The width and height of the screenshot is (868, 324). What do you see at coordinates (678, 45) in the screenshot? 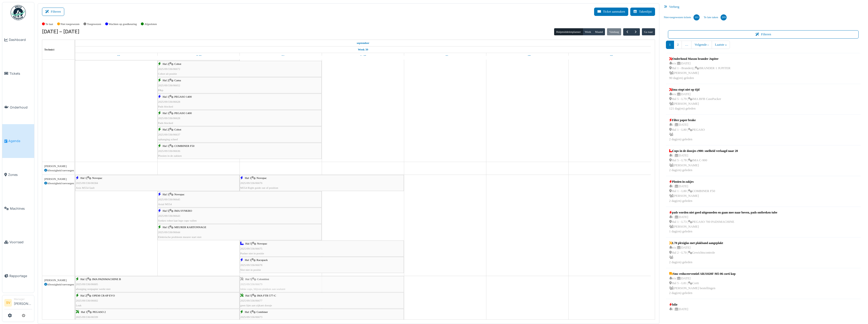
I see `a: 2` at bounding box center [678, 45].